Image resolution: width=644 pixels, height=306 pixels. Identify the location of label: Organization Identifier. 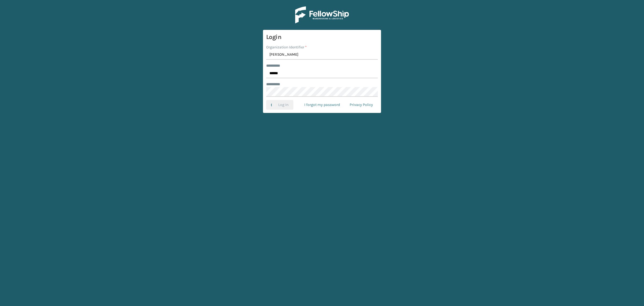
(286, 47).